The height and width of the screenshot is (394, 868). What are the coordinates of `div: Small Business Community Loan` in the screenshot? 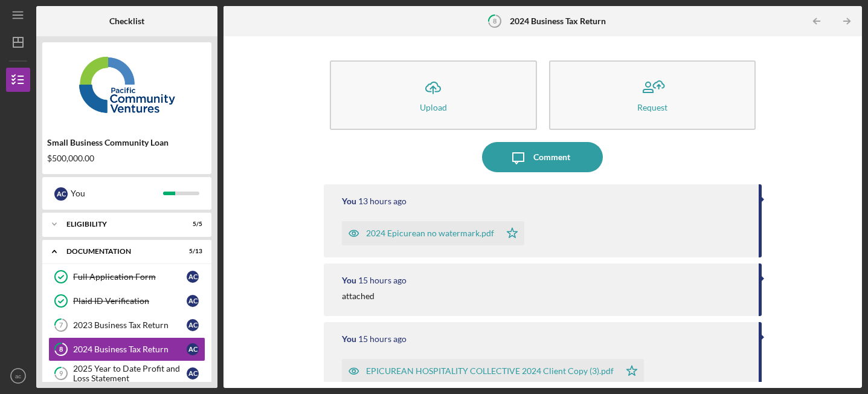 It's located at (127, 142).